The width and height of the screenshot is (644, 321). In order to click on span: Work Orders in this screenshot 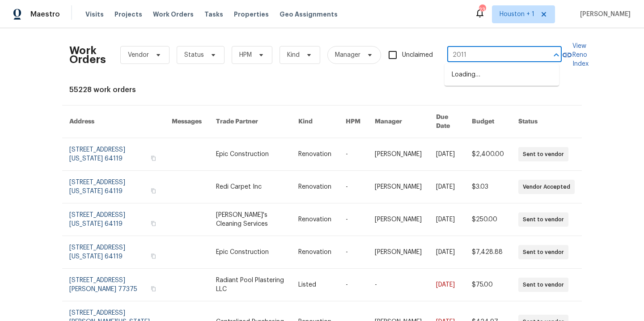, I will do `click(173, 14)`.